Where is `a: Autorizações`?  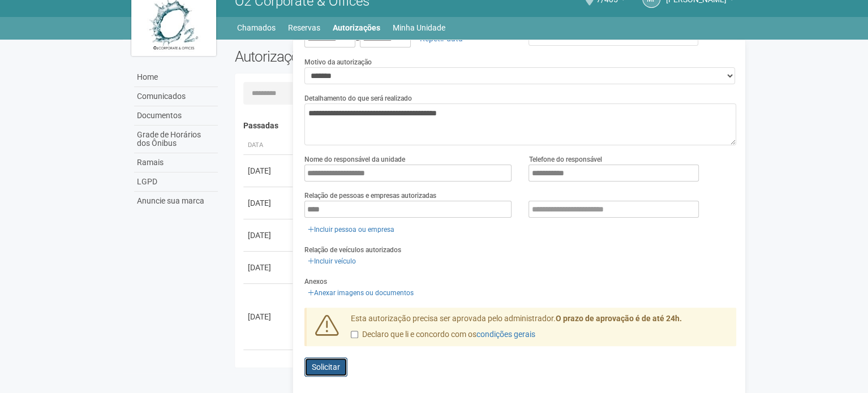
a: Autorizações is located at coordinates (356, 28).